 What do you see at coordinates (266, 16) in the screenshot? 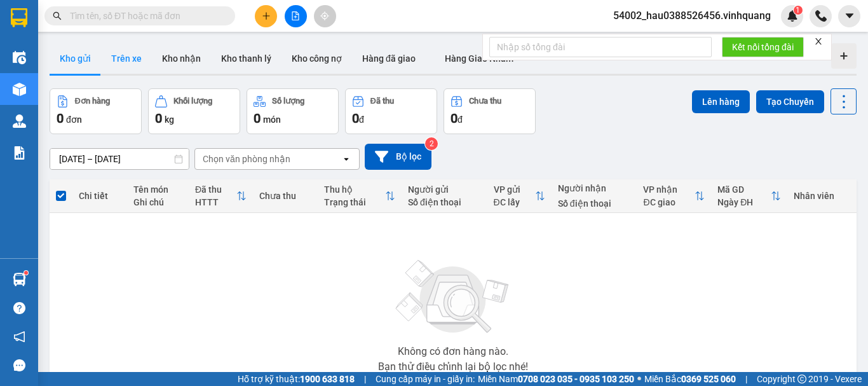
I see `span: plus` at bounding box center [266, 16].